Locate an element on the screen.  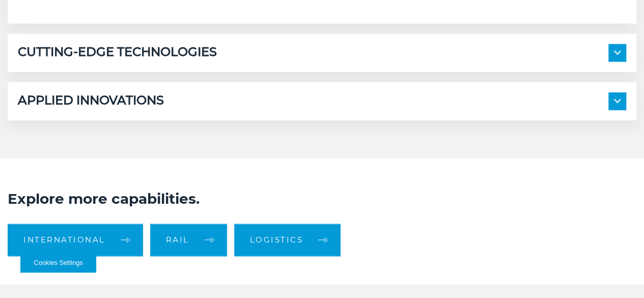
a: Rail arrow arrow is located at coordinates (189, 239).